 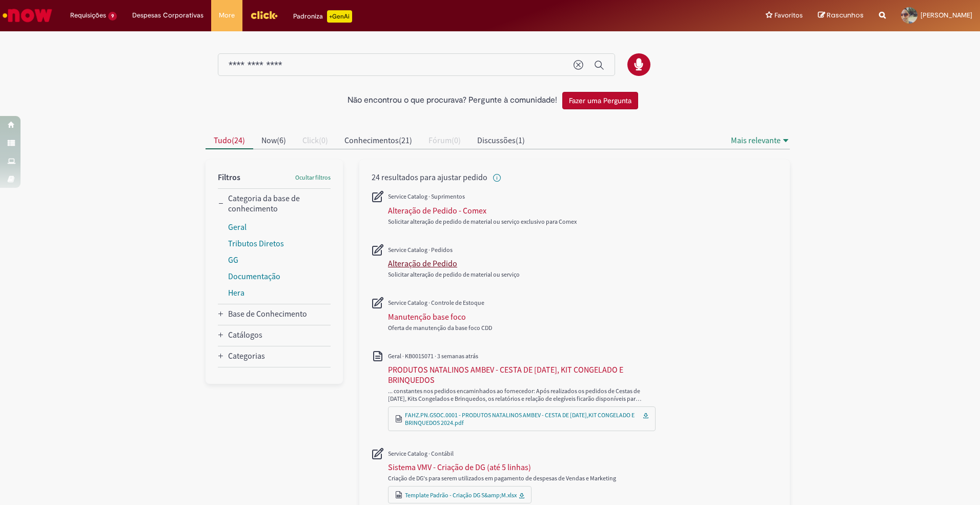 What do you see at coordinates (339, 17) in the screenshot?
I see `p: +GenAi` at bounding box center [339, 17].